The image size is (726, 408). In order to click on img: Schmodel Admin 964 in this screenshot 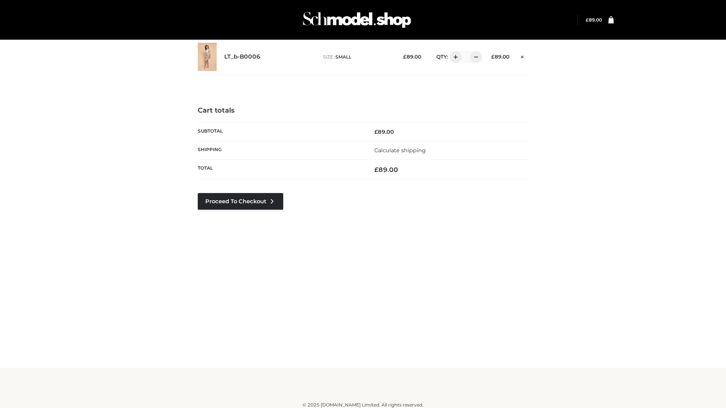, I will do `click(357, 20)`.